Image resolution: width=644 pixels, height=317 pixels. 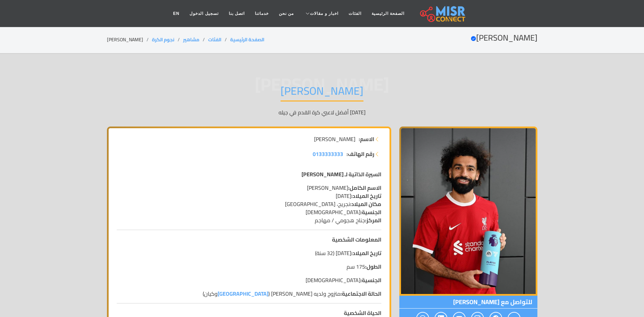 I want to click on svg: Verified account, so click(x=473, y=39).